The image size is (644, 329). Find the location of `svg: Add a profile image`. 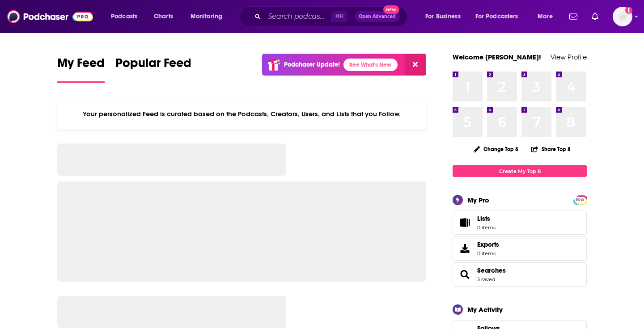

svg: Add a profile image is located at coordinates (629, 10).